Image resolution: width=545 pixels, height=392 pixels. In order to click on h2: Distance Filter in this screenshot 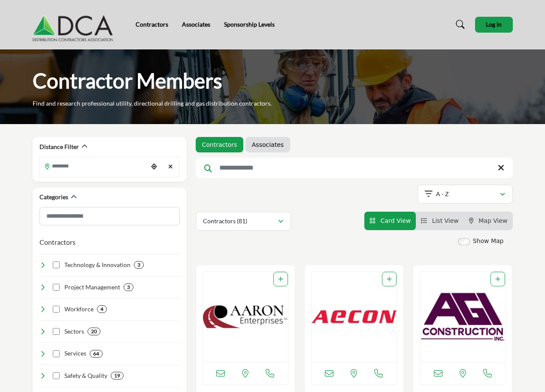, I will do `click(59, 147)`.